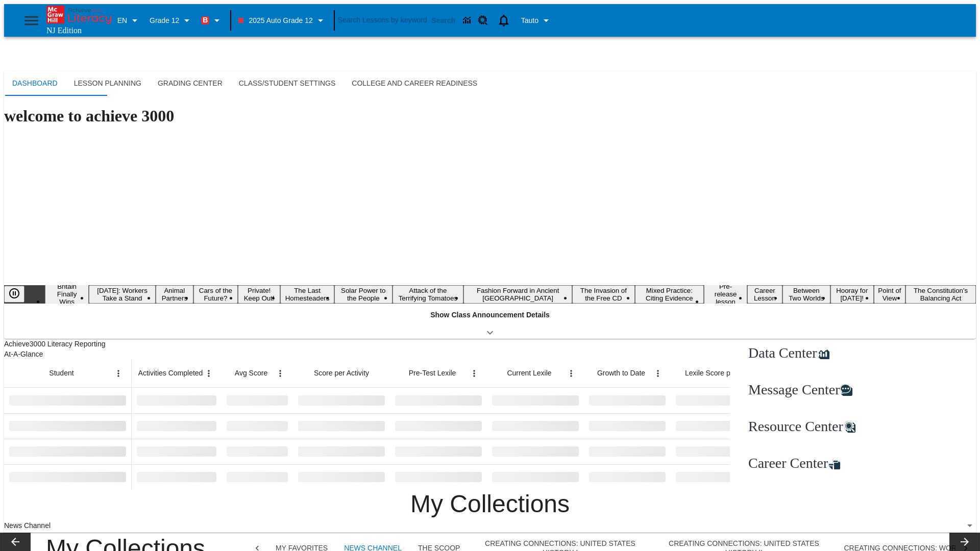 Image resolution: width=980 pixels, height=551 pixels. What do you see at coordinates (529, 373) in the screenshot?
I see `span: Current Lexile` at bounding box center [529, 373].